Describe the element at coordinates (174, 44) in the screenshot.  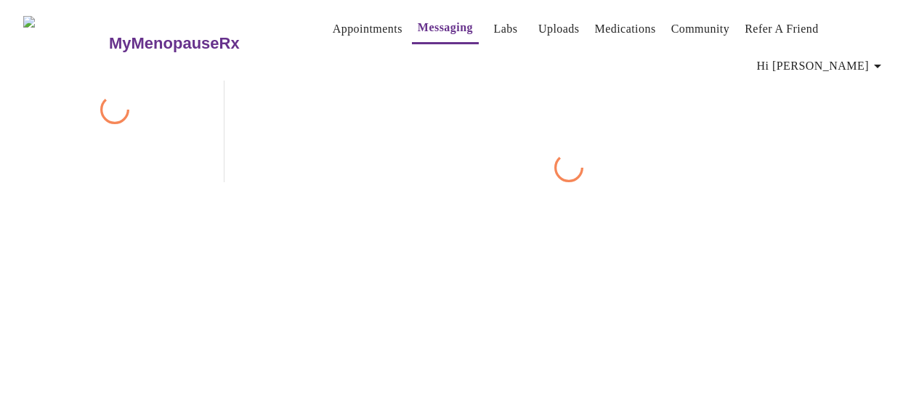
I see `h3: MyMenopauseRx` at that location.